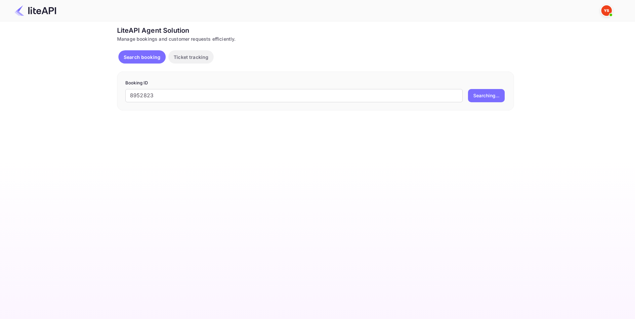 The height and width of the screenshot is (319, 635). I want to click on div: Manage bookings and customer requests efficiently., so click(316, 39).